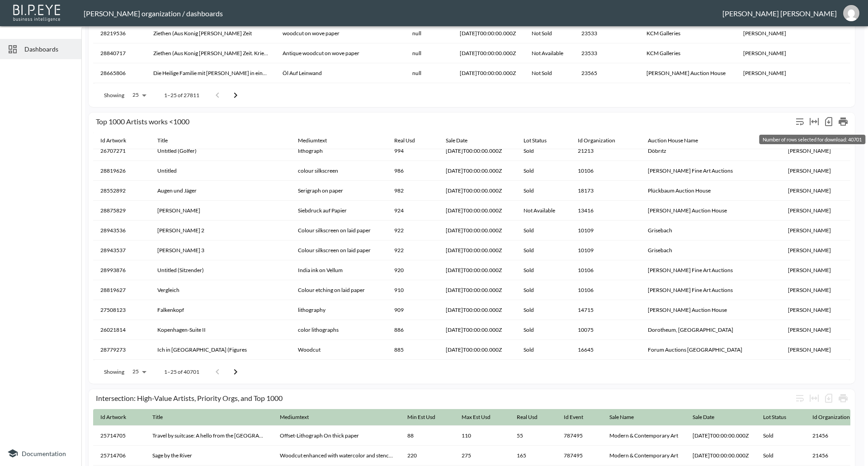 The height and width of the screenshot is (466, 868). I want to click on th: Öl Auf Leinwand, so click(340, 73).